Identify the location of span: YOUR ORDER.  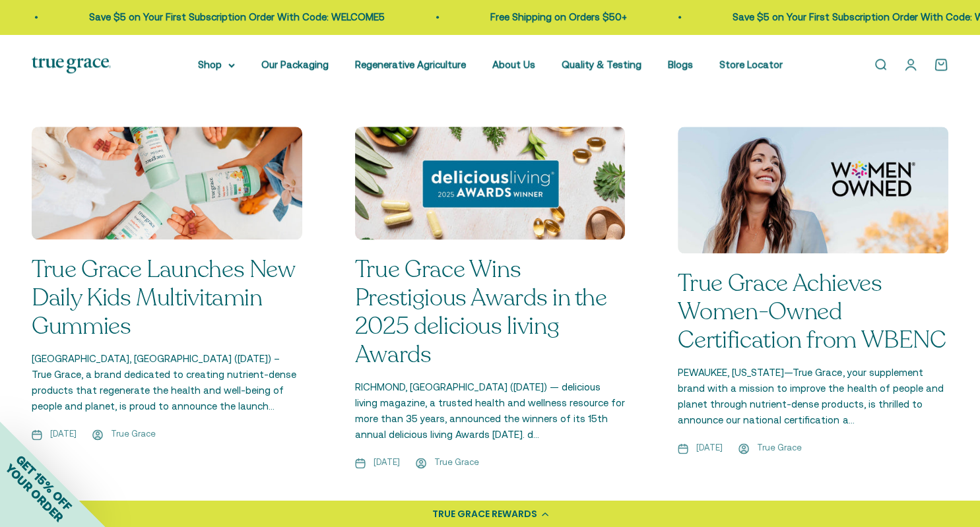
(35, 493).